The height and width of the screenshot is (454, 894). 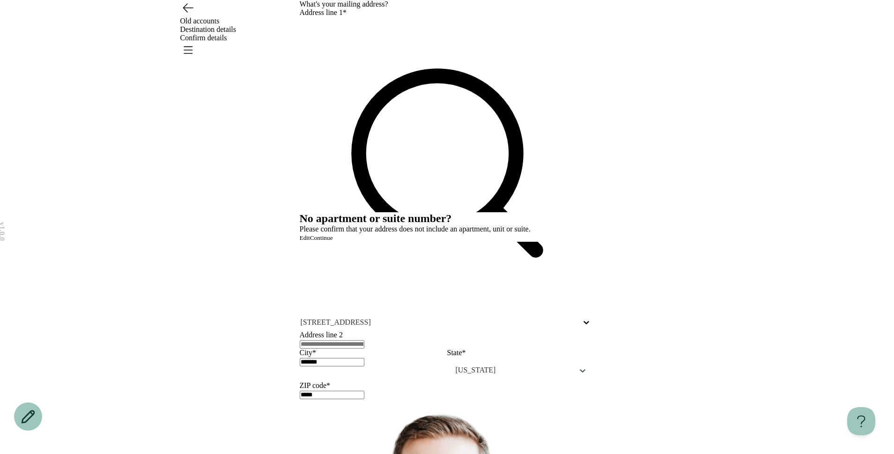 I want to click on div: Please confirm that your address does not include an apartment, unit or suite., so click(x=447, y=229).